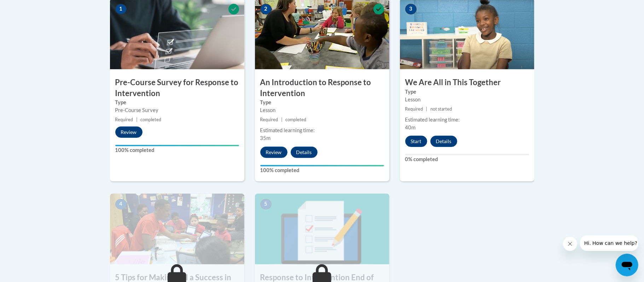 The height and width of the screenshot is (282, 644). Describe the element at coordinates (411, 9) in the screenshot. I see `span: 3` at that location.